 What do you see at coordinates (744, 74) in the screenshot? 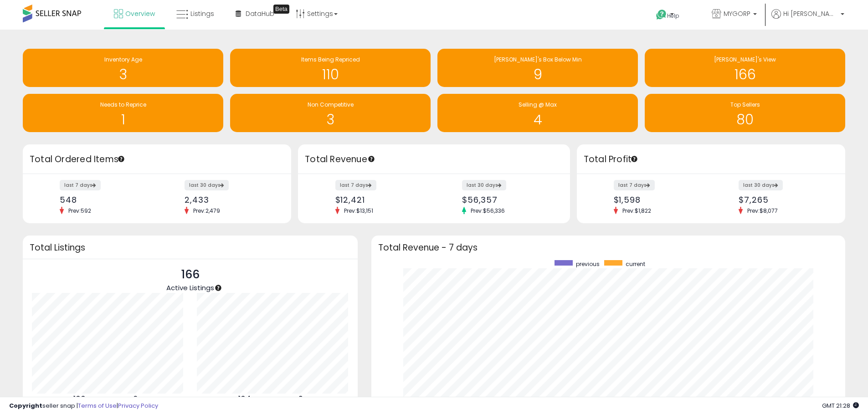
I see `h1: 166` at bounding box center [744, 74].